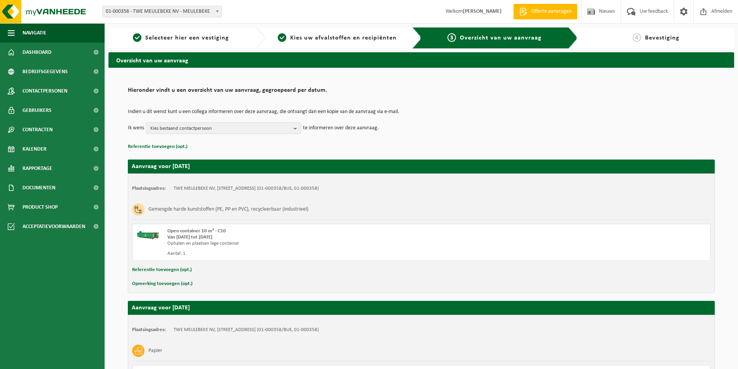  What do you see at coordinates (187, 38) in the screenshot?
I see `span: Selecteer hier een vestiging` at bounding box center [187, 38].